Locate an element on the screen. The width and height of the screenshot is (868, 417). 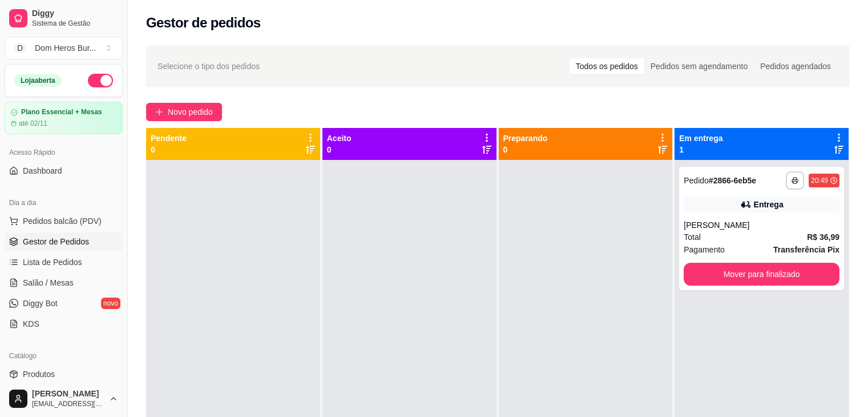
div: Pedidos agendados is located at coordinates (795, 66).